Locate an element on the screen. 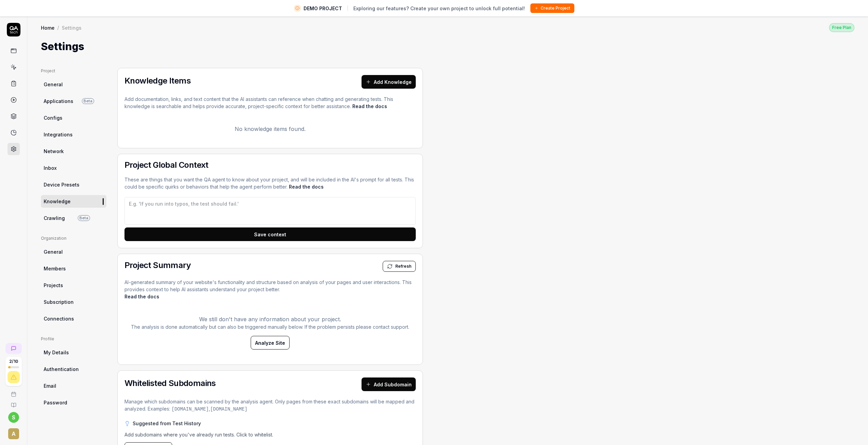 The height and width of the screenshot is (445, 868). span: Refresh is located at coordinates (403, 266).